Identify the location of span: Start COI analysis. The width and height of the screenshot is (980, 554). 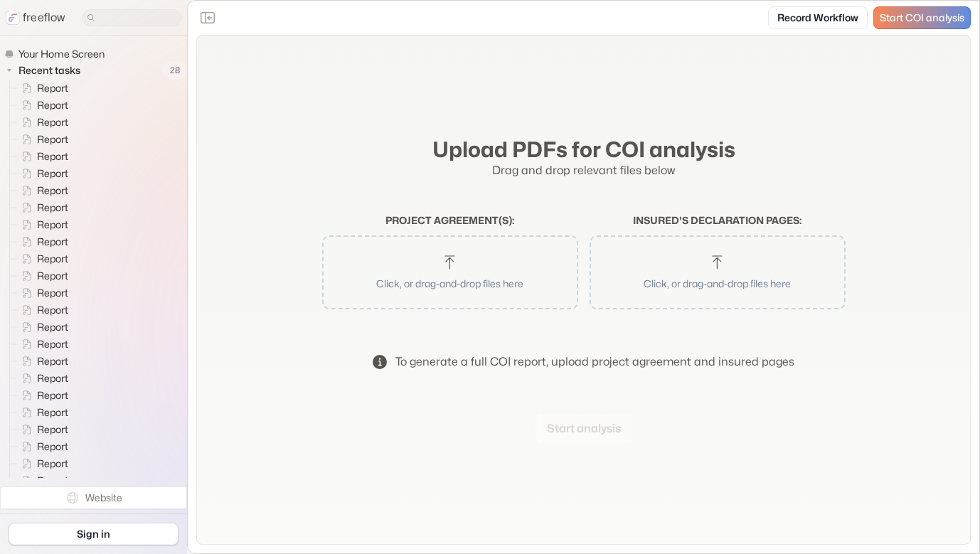
(922, 18).